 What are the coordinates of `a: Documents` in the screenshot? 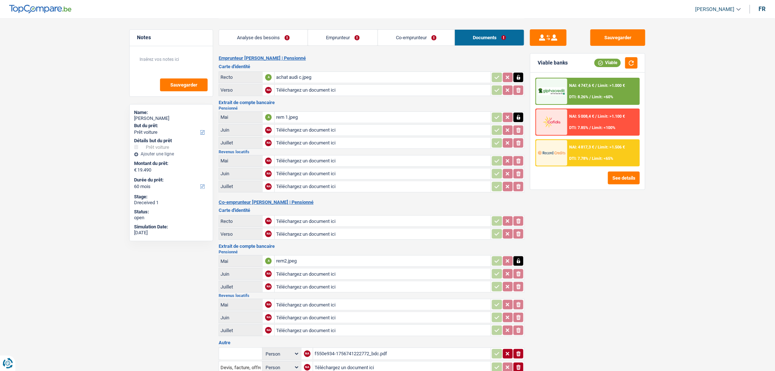 It's located at (489, 37).